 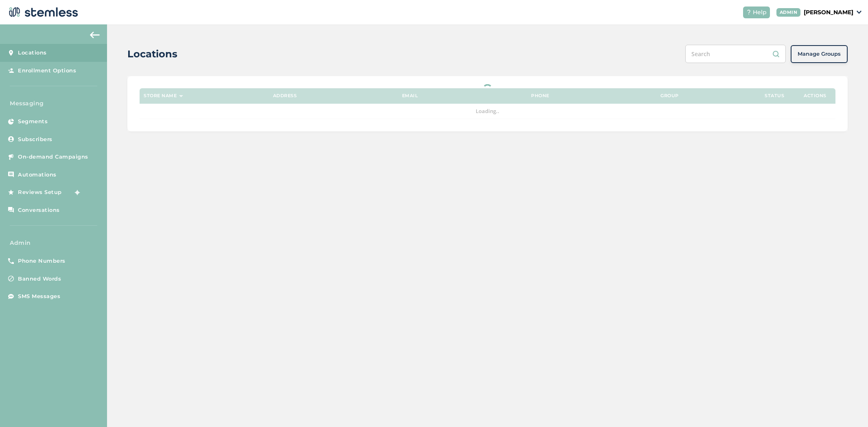 I want to click on span: Manage Groups, so click(x=820, y=54).